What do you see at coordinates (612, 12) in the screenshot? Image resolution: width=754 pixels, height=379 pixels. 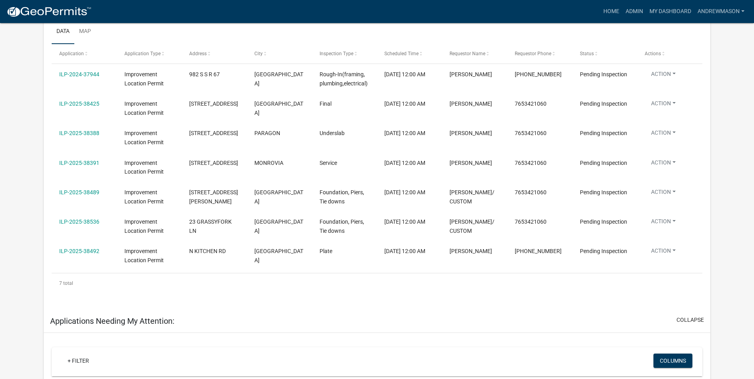 I see `a: Home` at bounding box center [612, 12].